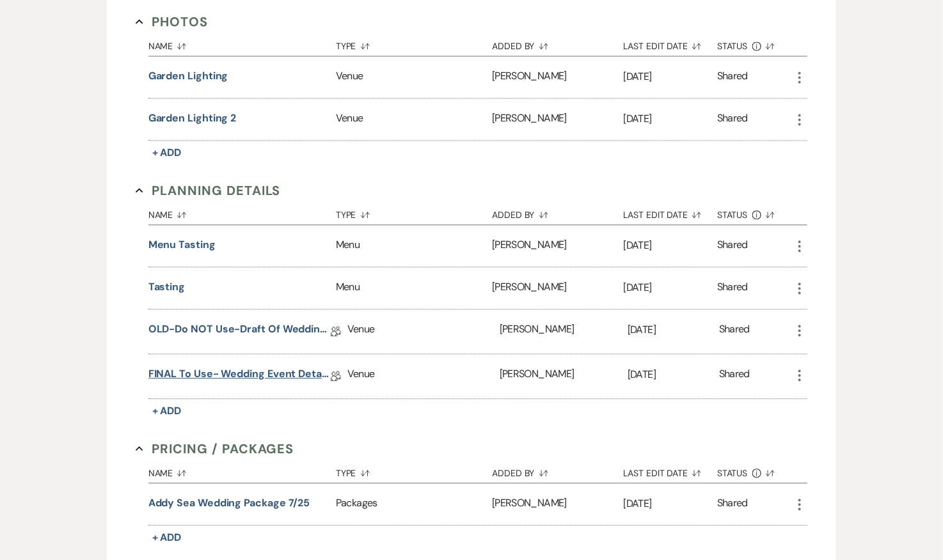  What do you see at coordinates (414, 504) in the screenshot?
I see `div: Packages` at bounding box center [414, 504].